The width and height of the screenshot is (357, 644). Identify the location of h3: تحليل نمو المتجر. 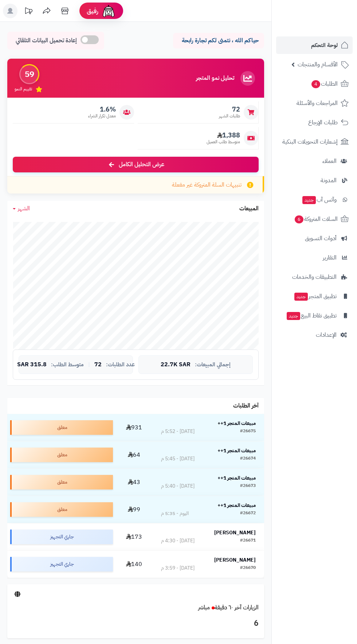
(215, 78).